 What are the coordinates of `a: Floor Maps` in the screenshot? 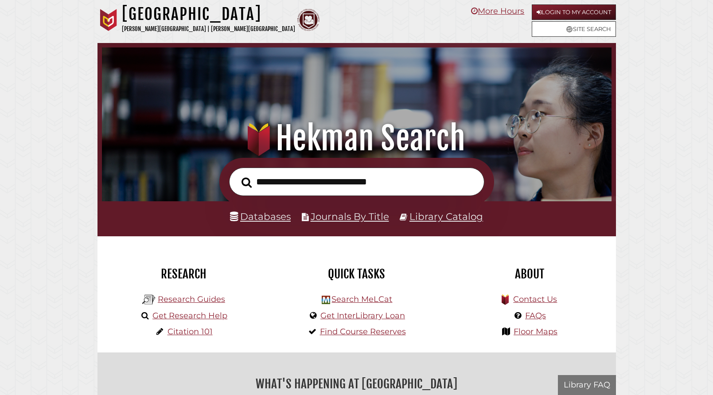 It's located at (535, 331).